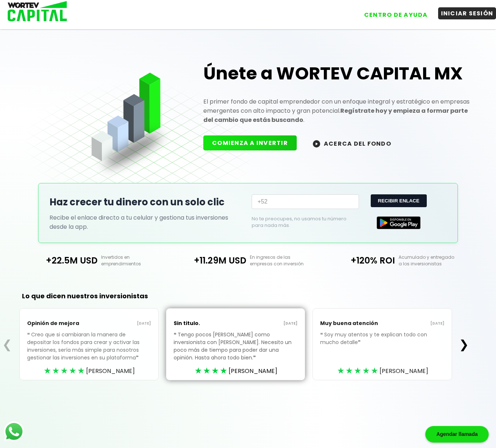  What do you see at coordinates (396, 15) in the screenshot?
I see `button: CENTRO DE AYUDA` at bounding box center [396, 15].